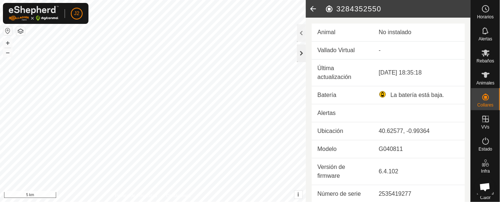 The image size is (500, 202). What do you see at coordinates (398, 9) in the screenshot?
I see `h2: 3284352550` at bounding box center [398, 9].